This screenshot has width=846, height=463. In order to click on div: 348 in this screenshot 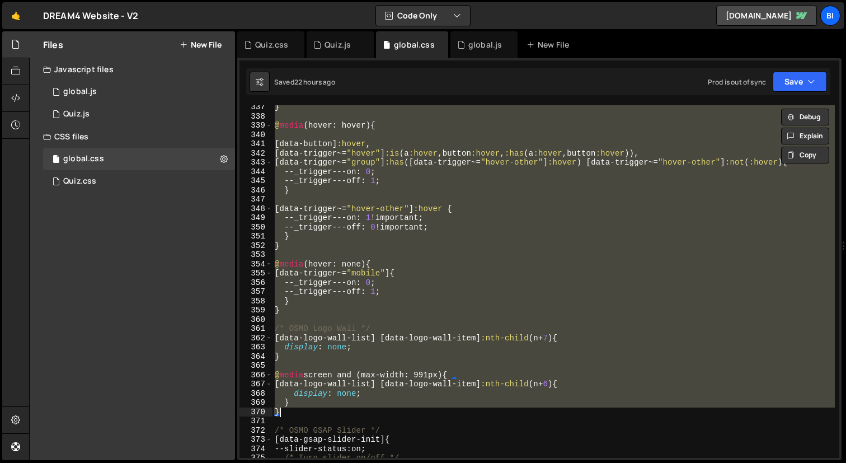, I will do `click(256, 209)`.